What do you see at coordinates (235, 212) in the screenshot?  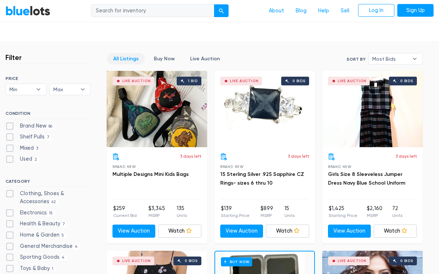 I see `li: $139` at bounding box center [235, 212].